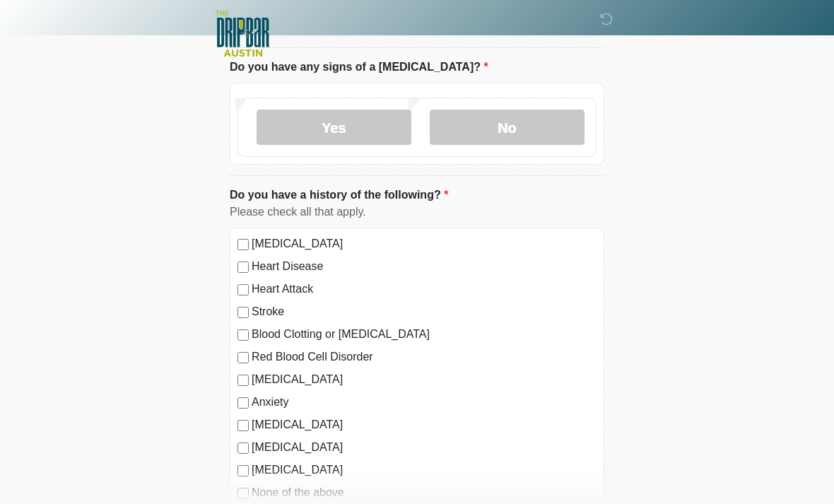 The image size is (834, 504). Describe the element at coordinates (338, 195) in the screenshot. I see `label: Do you have a history of the following?` at that location.